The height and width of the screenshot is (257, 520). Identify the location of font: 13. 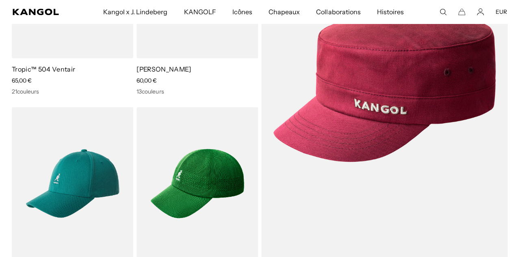
(139, 91).